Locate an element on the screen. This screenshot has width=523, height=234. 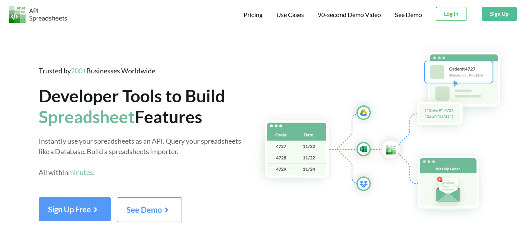
button: See Demo is located at coordinates (149, 210).